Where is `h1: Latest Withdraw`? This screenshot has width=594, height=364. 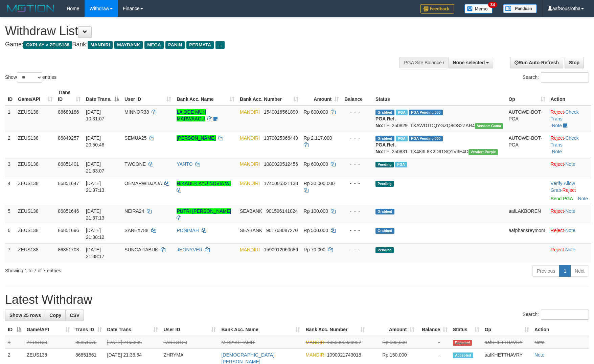
h1: Latest Withdraw is located at coordinates (297, 299).